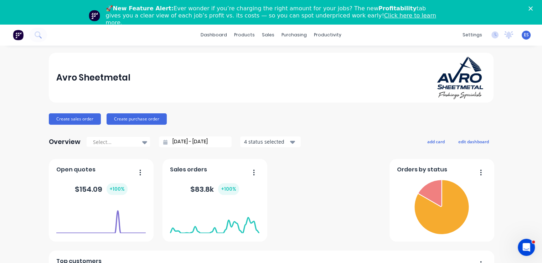 The image size is (542, 263). Describe the element at coordinates (143, 8) in the screenshot. I see `b: New Feature Alert:` at that location.